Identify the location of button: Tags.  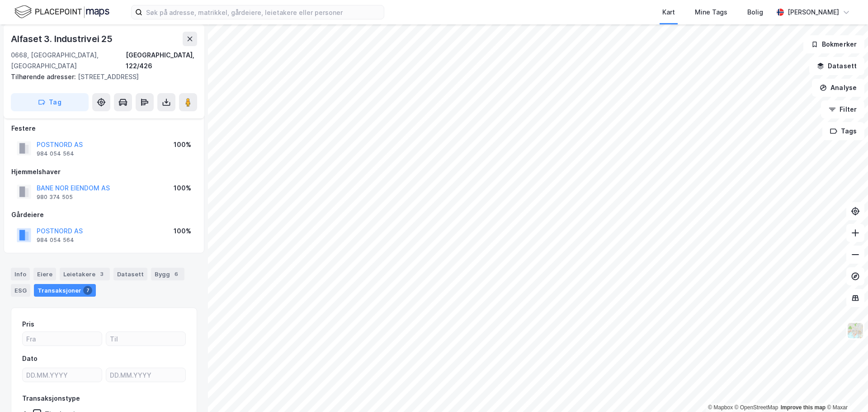
(843, 131).